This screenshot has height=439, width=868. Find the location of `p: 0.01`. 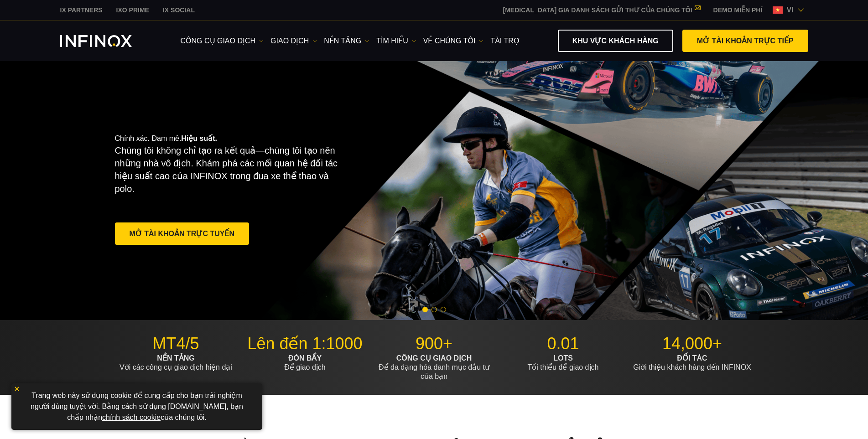

p: 0.01 is located at coordinates (563, 344).